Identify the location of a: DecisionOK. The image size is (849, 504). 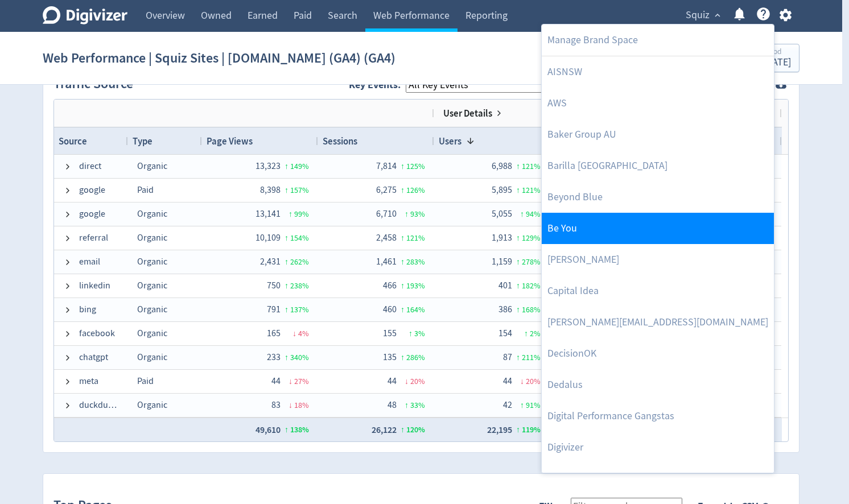
(658, 353).